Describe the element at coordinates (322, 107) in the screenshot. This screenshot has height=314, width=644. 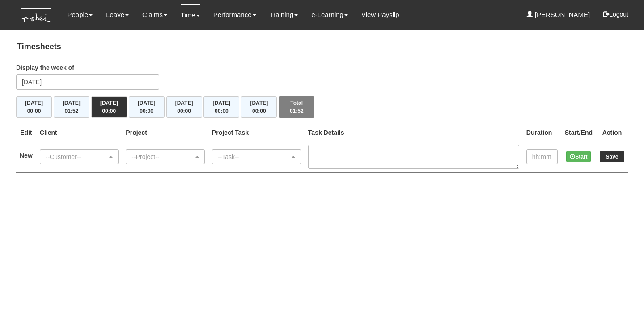
I see `div: Timesheet Week Summary` at that location.